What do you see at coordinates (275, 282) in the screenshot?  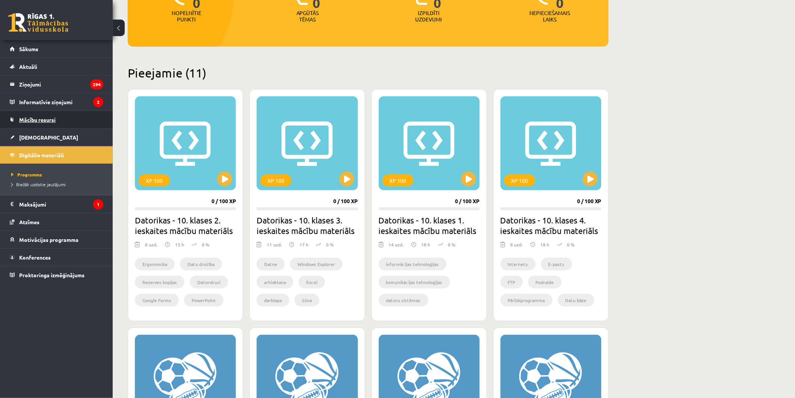 I see `li: arhivēšana` at bounding box center [275, 282].